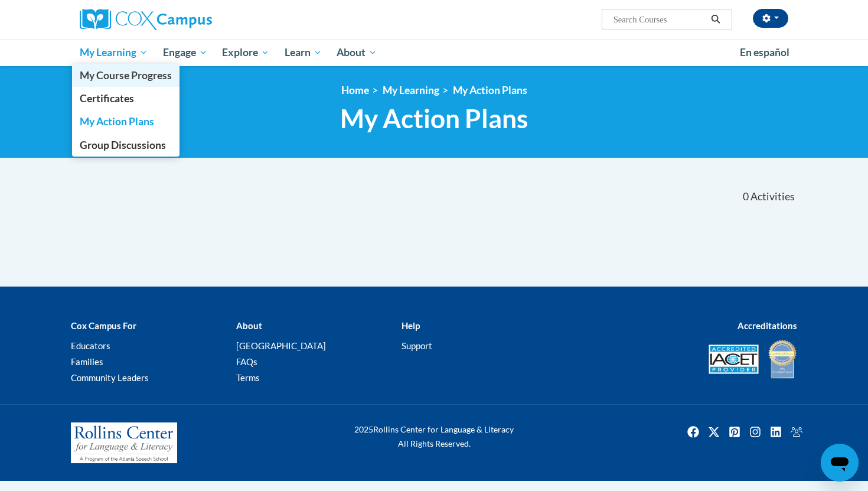 Image resolution: width=868 pixels, height=491 pixels. Describe the element at coordinates (126, 75) in the screenshot. I see `a: My Course Progress` at that location.